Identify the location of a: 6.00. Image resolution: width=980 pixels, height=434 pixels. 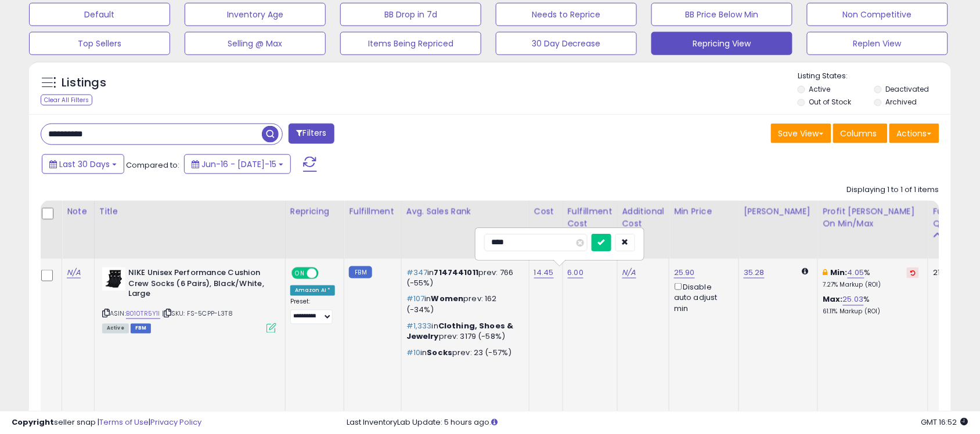
(576, 273).